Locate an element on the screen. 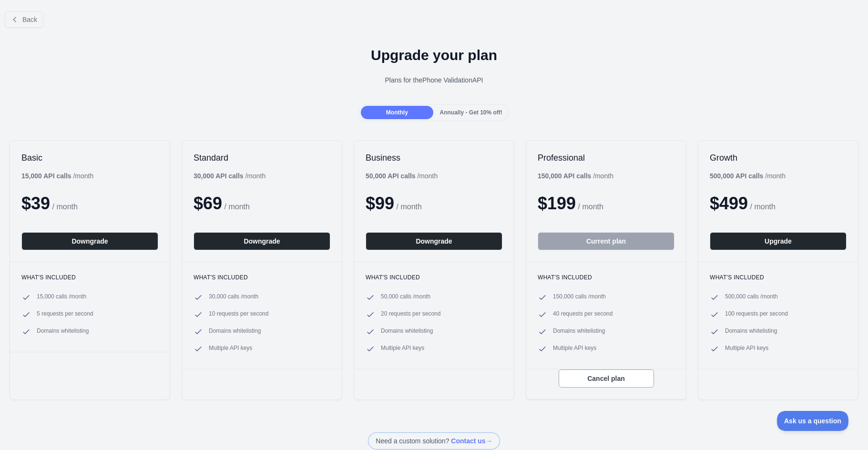  h2: Standard is located at coordinates (262, 158).